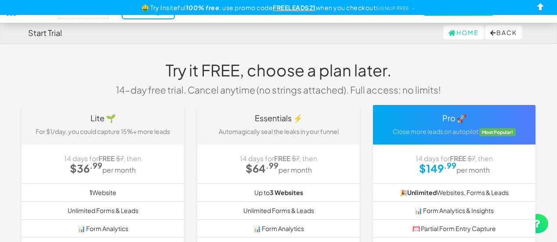  I want to click on a: SIGNUP FREE →, so click(396, 8).